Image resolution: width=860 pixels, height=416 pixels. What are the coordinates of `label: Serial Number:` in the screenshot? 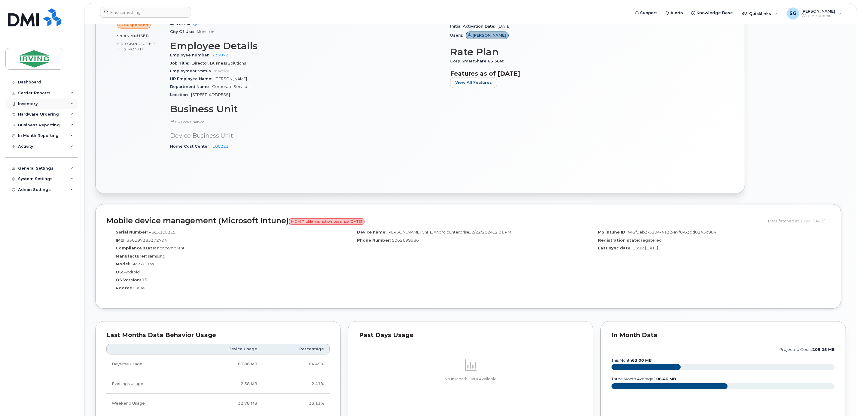 It's located at (132, 232).